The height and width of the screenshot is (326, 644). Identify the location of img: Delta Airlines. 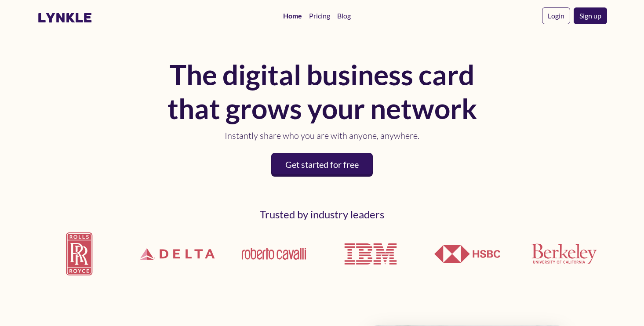
(177, 254).